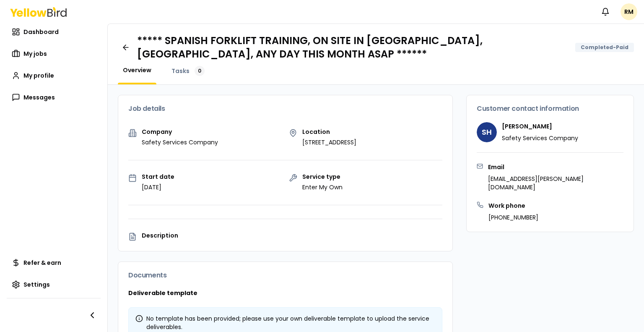  I want to click on span: RM, so click(629, 12).